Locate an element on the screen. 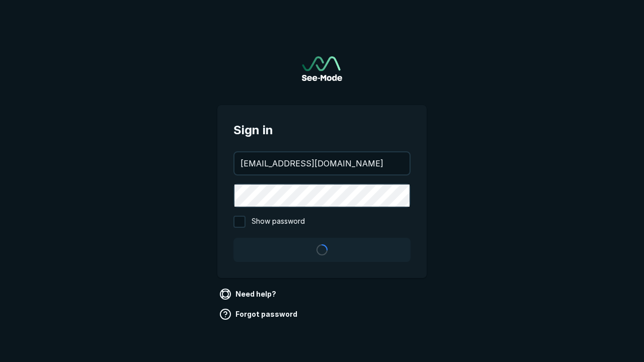 This screenshot has height=362, width=644. span: Show password is located at coordinates (278, 222).